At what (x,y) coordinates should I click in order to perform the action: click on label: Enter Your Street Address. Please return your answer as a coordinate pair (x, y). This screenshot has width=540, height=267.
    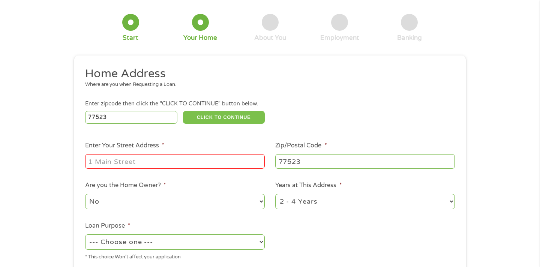
    Looking at the image, I should click on (124, 145).